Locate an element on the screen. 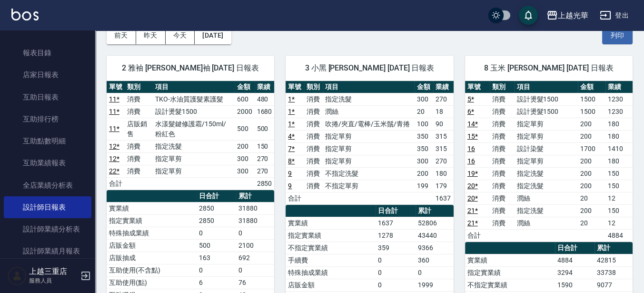  td: 90 is located at coordinates (443, 124).